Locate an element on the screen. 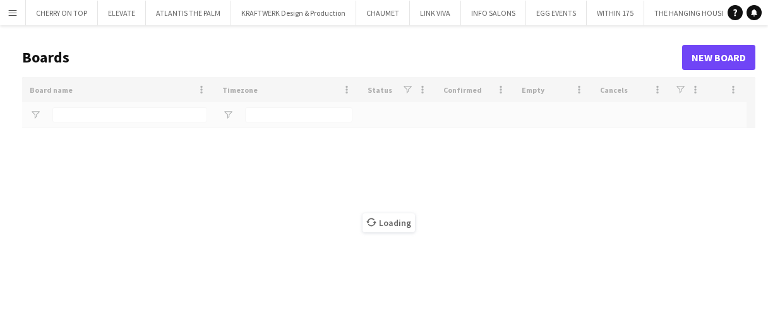  button: KRAFTWERK Design & Production is located at coordinates (294, 13).